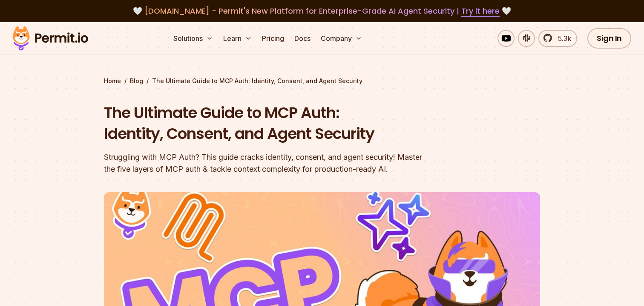 Image resolution: width=644 pixels, height=306 pixels. I want to click on a: Home, so click(113, 81).